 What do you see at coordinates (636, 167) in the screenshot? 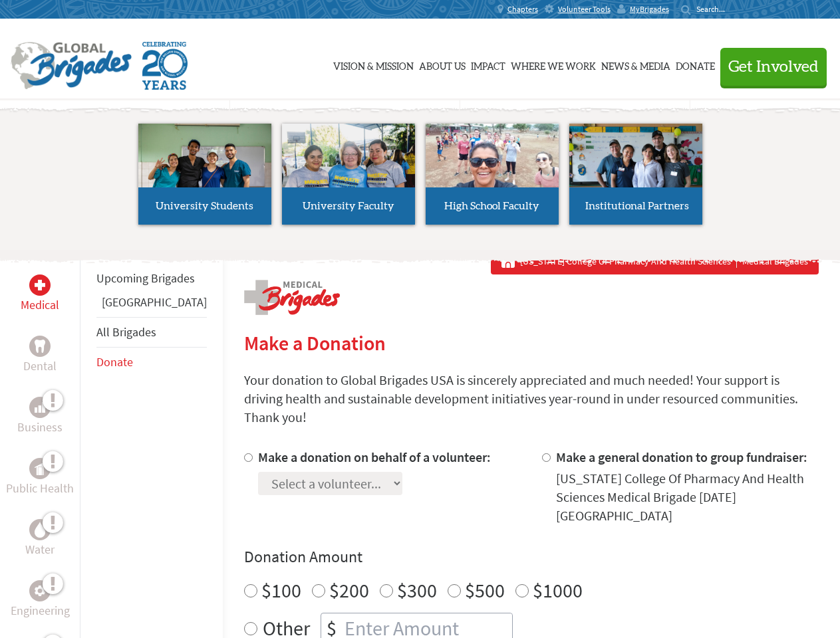
I see `img: menu_brigades_submenu_4.jpg` at bounding box center [636, 167].